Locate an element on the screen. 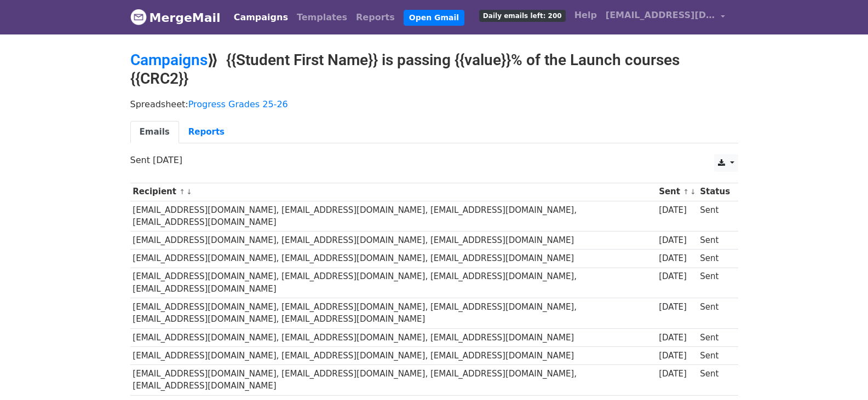 This screenshot has width=868, height=400. h2: ⟫ {{Student First Name}} is passing {{value}}% of the Launch courses {{CRC2}} is located at coordinates (434, 68).